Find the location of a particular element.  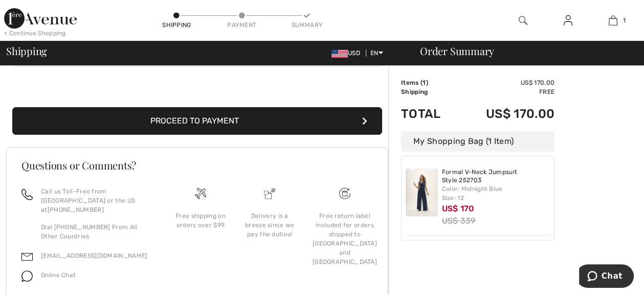

h3: Questions or Comments? is located at coordinates (197, 166).